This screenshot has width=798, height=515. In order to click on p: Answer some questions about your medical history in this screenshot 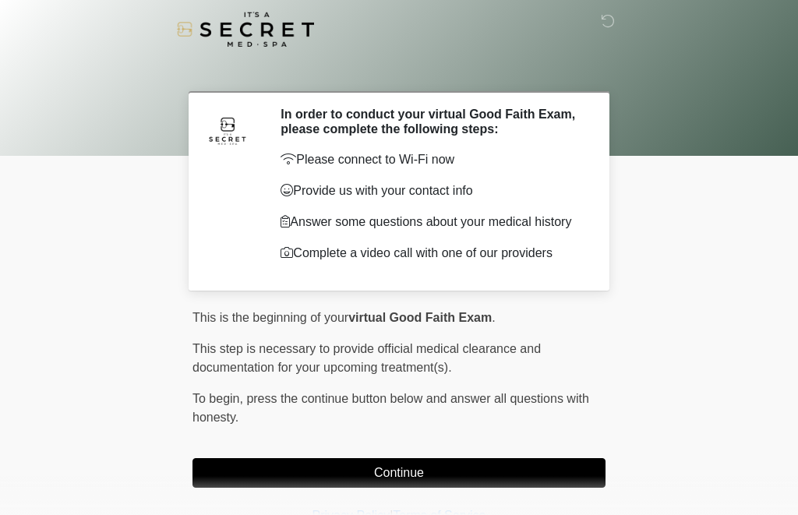, I will do `click(431, 222)`.